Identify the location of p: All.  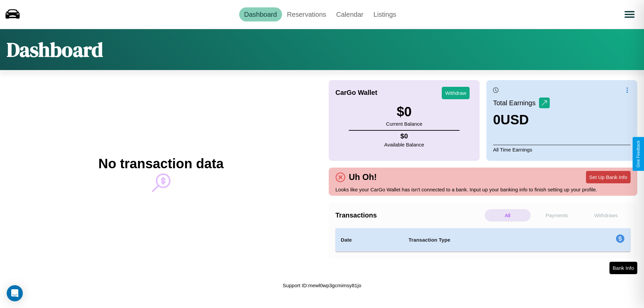
(507, 215).